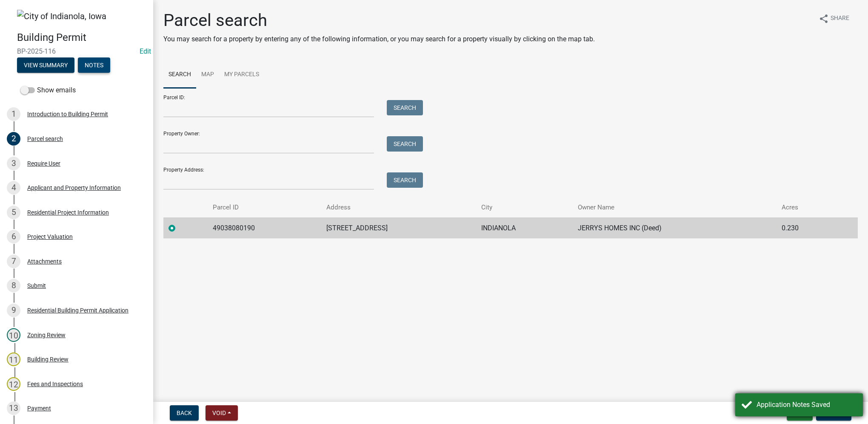  Describe the element at coordinates (81, 37) in the screenshot. I see `h4: Building Permit` at that location.